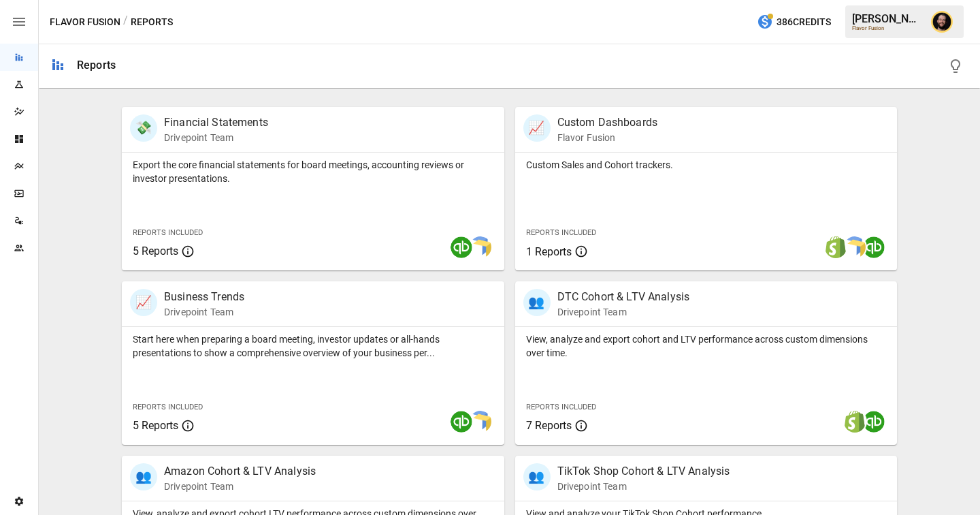  What do you see at coordinates (804, 22) in the screenshot?
I see `span: 386 Credits` at bounding box center [804, 22].